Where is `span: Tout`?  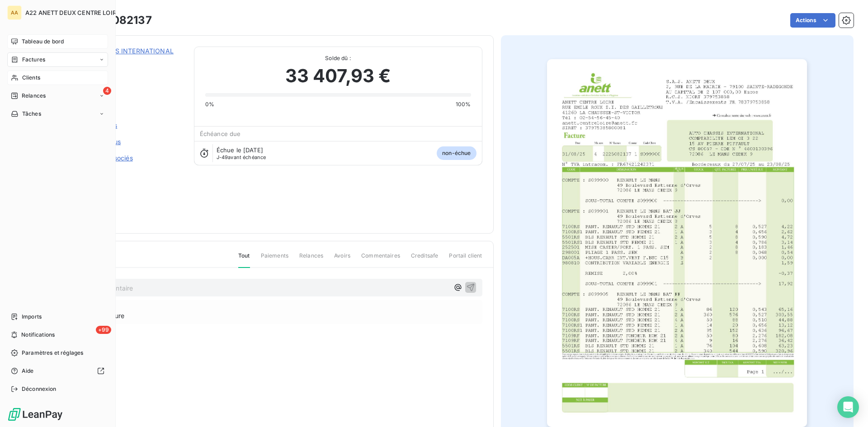 span: Tout is located at coordinates (244, 260).